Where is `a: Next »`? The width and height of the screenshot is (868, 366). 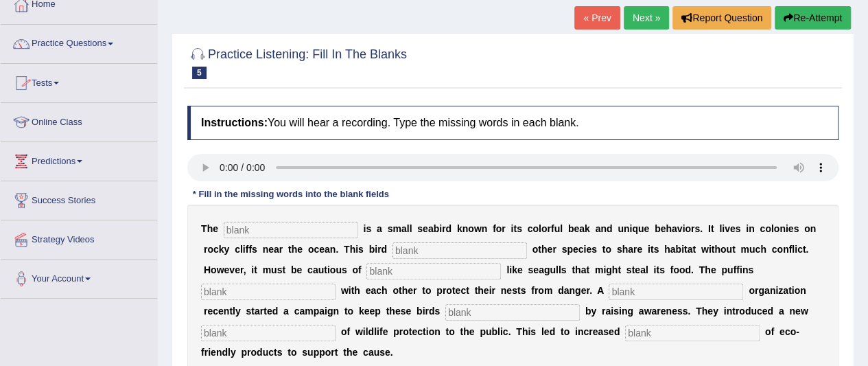
a: Next » is located at coordinates (646, 18).